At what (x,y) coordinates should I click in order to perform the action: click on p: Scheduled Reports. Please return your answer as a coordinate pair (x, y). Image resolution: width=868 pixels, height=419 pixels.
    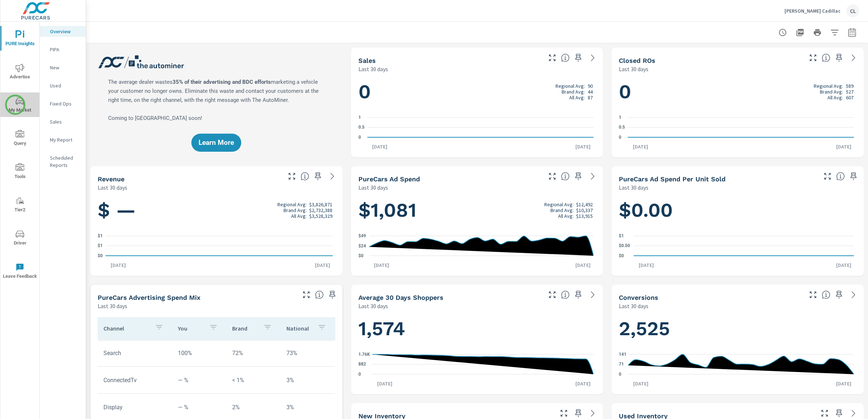
    Looking at the image, I should click on (65, 161).